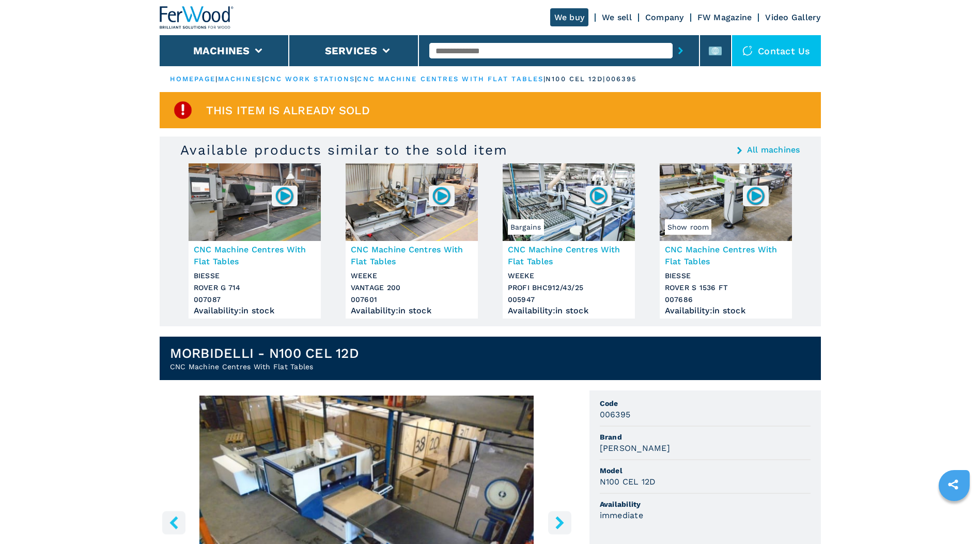 The height and width of the screenshot is (544, 980). I want to click on img: 007686, so click(755, 195).